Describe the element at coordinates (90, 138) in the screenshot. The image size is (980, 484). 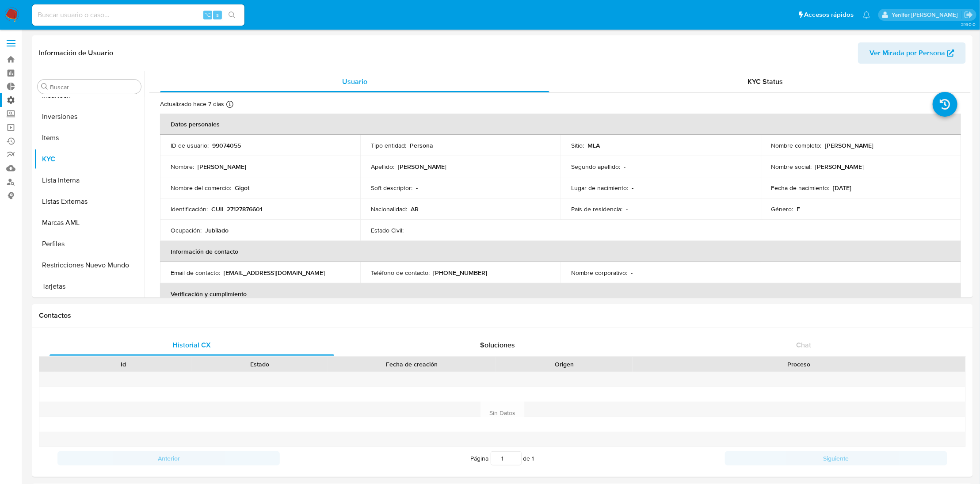
I see `button: Items` at that location.